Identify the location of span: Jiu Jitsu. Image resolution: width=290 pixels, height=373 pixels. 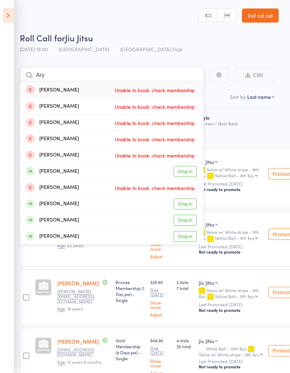
(79, 37).